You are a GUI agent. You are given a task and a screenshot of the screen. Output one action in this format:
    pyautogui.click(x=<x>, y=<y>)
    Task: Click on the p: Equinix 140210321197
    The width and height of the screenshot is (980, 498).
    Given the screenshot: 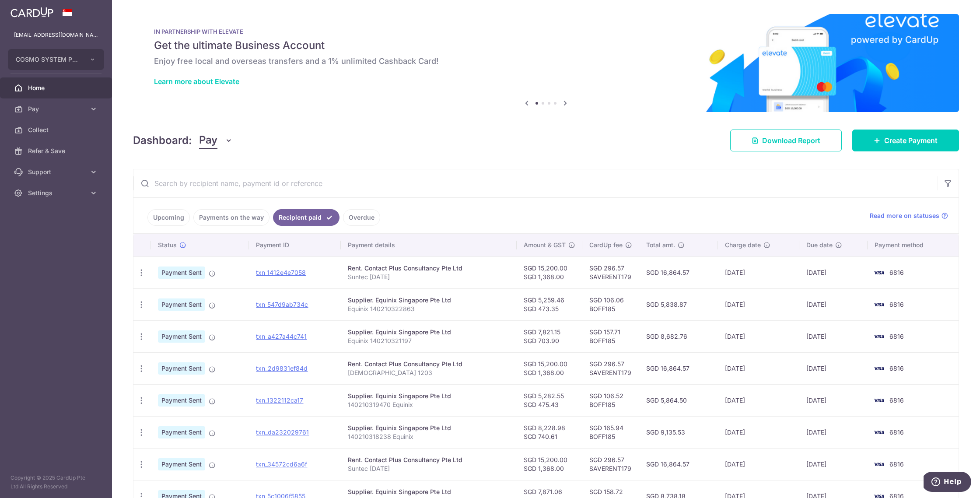 What is the action you would take?
    pyautogui.click(x=428, y=340)
    